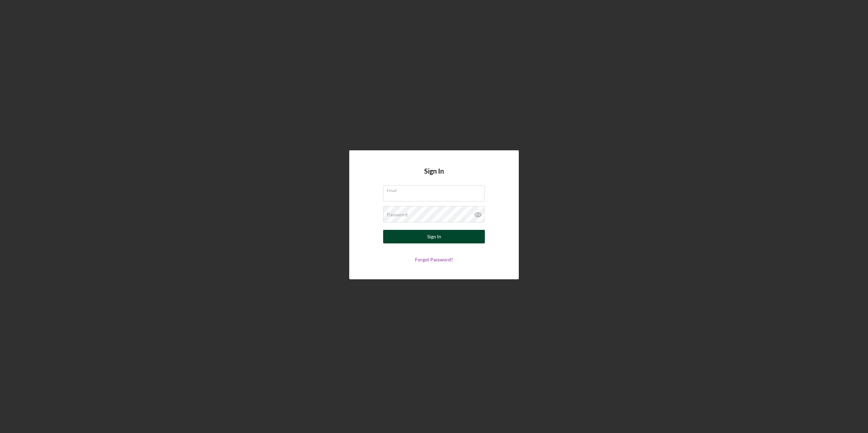 The width and height of the screenshot is (868, 433). Describe the element at coordinates (397, 215) in the screenshot. I see `label: Password` at that location.